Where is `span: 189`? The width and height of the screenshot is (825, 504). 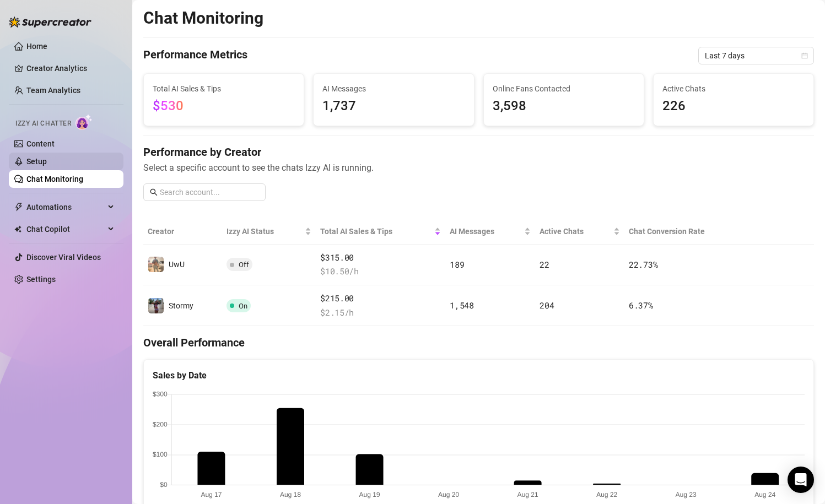 span: 189 is located at coordinates (457, 265).